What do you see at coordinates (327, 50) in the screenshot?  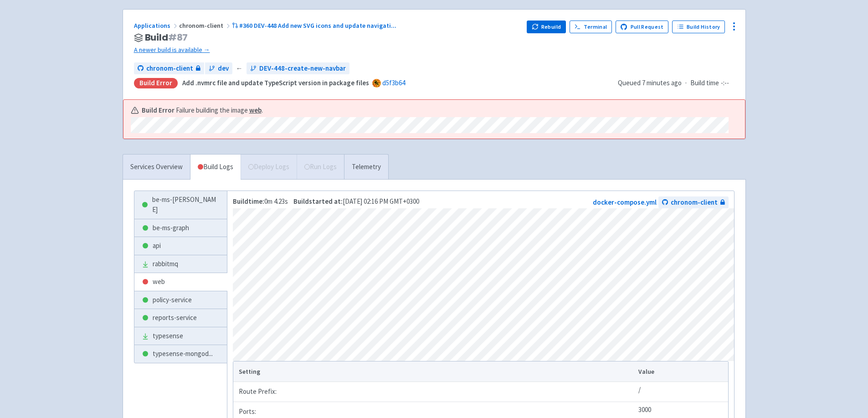 I see `a: A newer build is available →` at bounding box center [327, 50].